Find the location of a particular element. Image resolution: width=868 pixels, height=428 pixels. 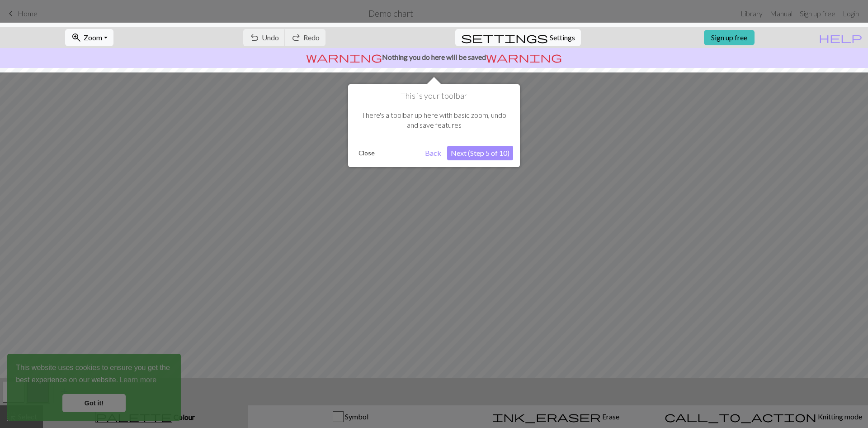

button: Close is located at coordinates (367, 153).